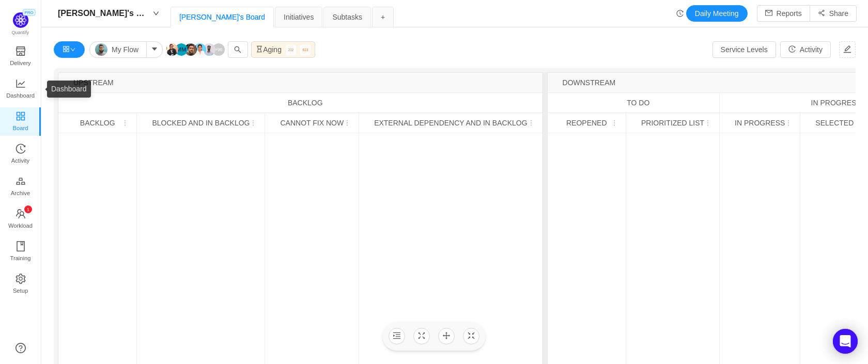 The height and width of the screenshot is (364, 868). I want to click on button: icon: drag, so click(446, 336).